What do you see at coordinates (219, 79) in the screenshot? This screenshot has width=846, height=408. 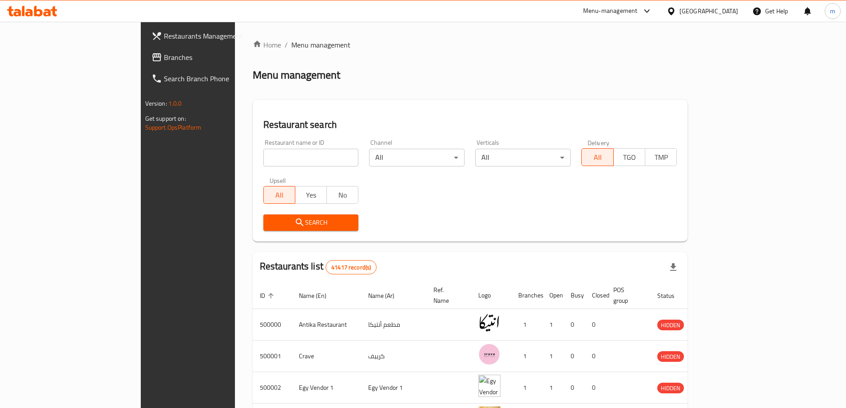 I see `span: Search Branch Phone` at bounding box center [219, 79].